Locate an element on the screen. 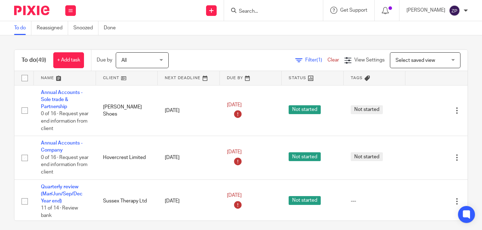 The width and height of the screenshot is (482, 230). span: Tags is located at coordinates (357, 78).